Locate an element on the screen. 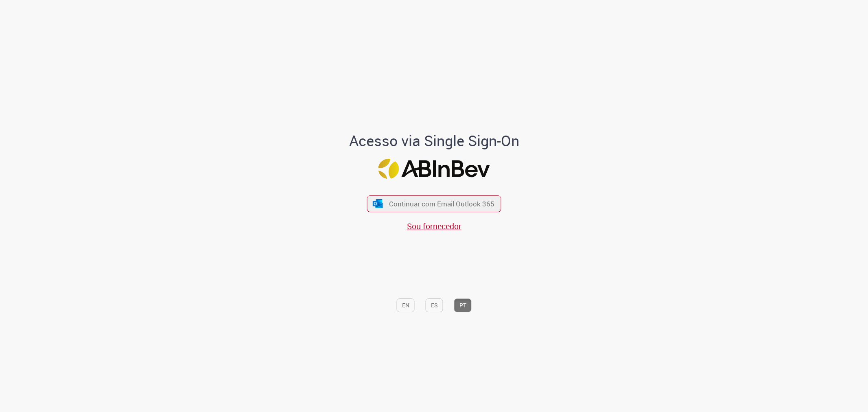 The width and height of the screenshot is (868, 412). span: Continuar com Email Outlook 365 is located at coordinates (442, 203).